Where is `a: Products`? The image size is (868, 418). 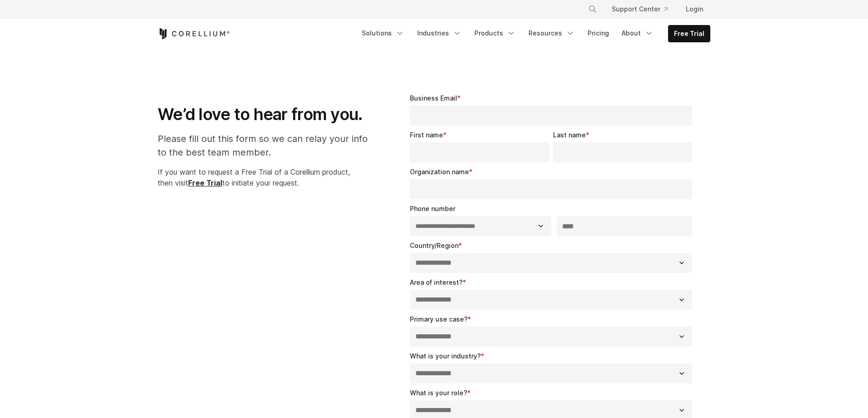 a: Products is located at coordinates (495, 33).